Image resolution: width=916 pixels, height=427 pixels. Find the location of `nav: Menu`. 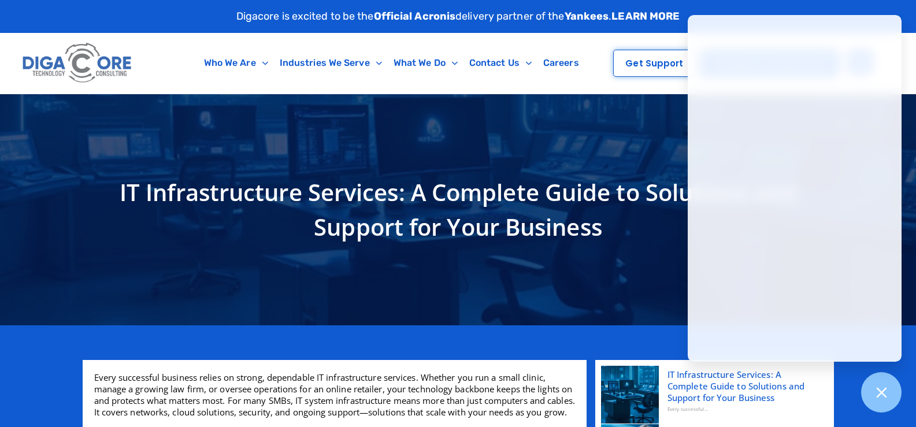

nav: Menu is located at coordinates (391, 63).